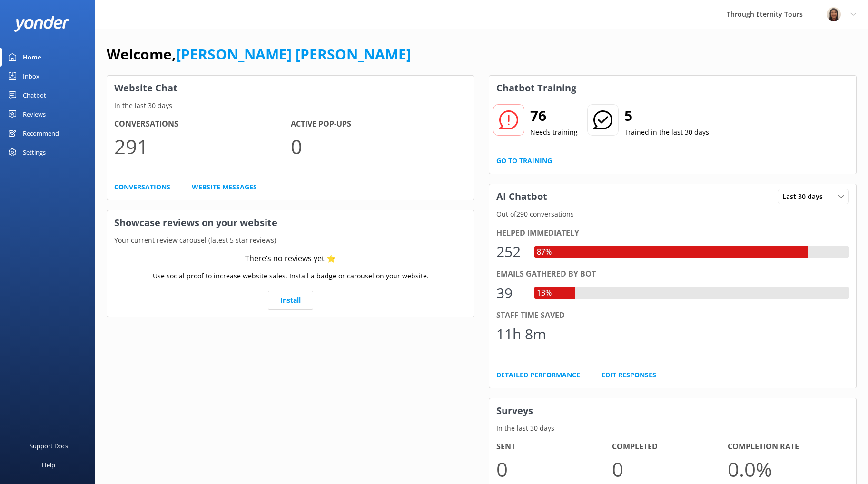 This screenshot has width=868, height=484. What do you see at coordinates (290, 88) in the screenshot?
I see `h3: Website Chat` at bounding box center [290, 88].